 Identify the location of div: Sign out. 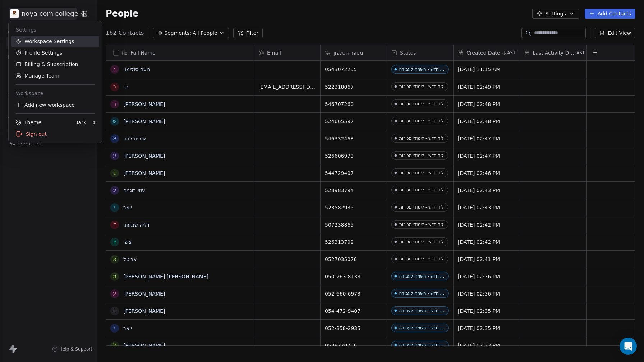
(56, 134).